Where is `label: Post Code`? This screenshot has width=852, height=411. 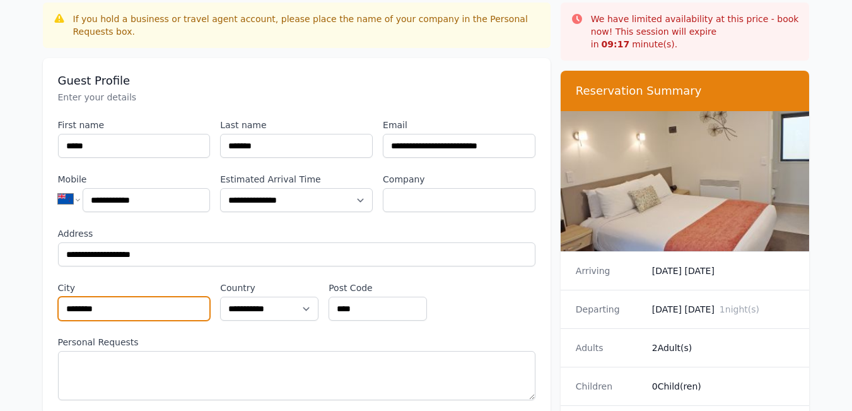
label: Post Code is located at coordinates (378, 288).